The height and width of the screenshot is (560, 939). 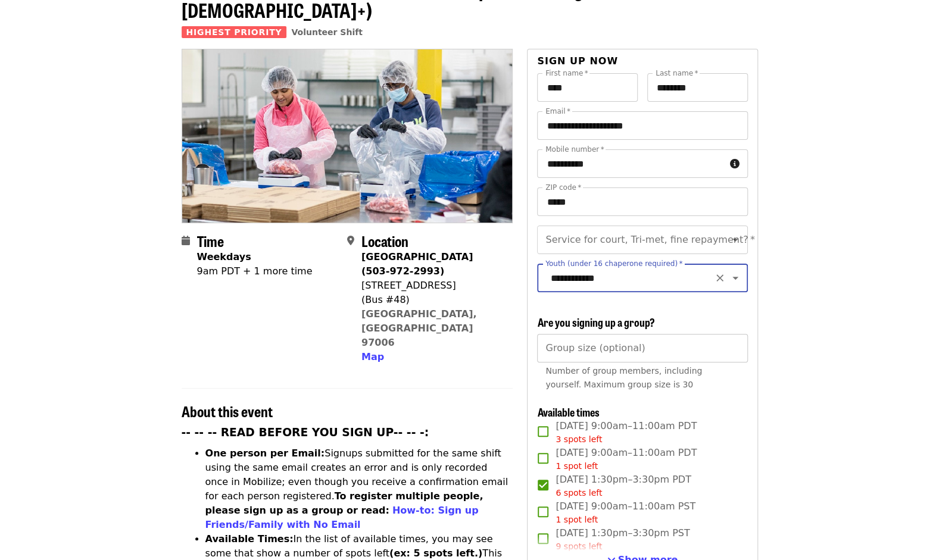 I want to click on input: First name, so click(x=587, y=87).